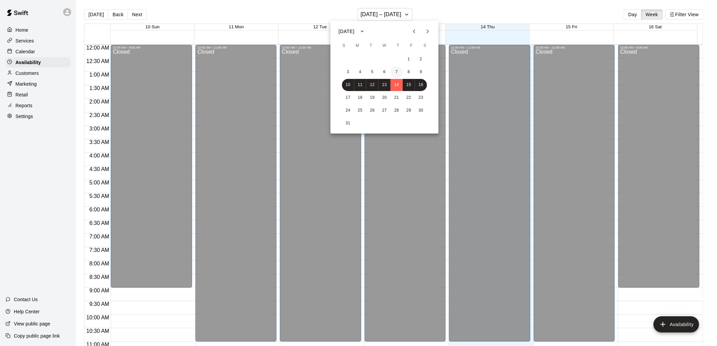 The image size is (717, 346). What do you see at coordinates (360, 85) in the screenshot?
I see `button: 11` at bounding box center [360, 85].